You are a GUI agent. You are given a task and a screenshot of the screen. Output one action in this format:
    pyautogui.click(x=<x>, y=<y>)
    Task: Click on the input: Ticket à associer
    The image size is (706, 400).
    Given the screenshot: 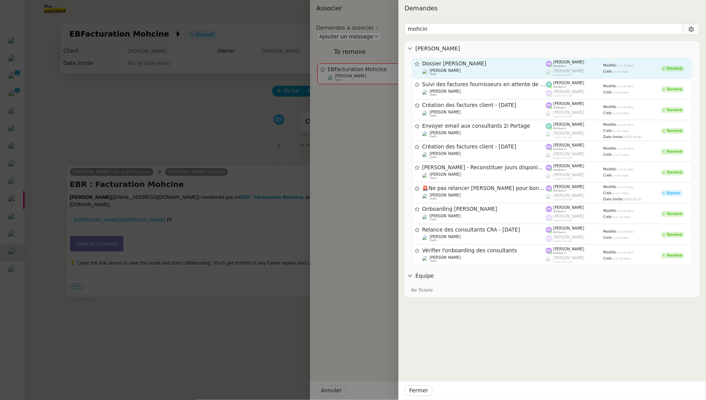 What is the action you would take?
    pyautogui.click(x=544, y=29)
    